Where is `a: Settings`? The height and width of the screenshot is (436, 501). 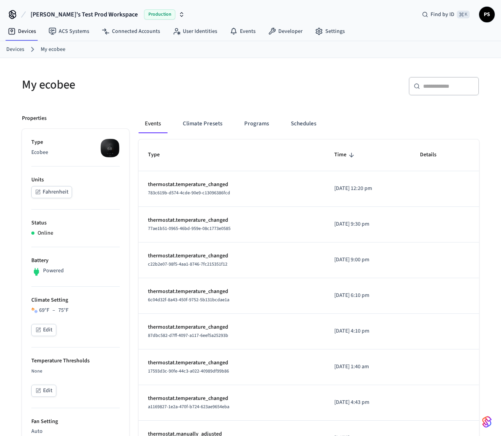
a: Settings is located at coordinates (330, 31).